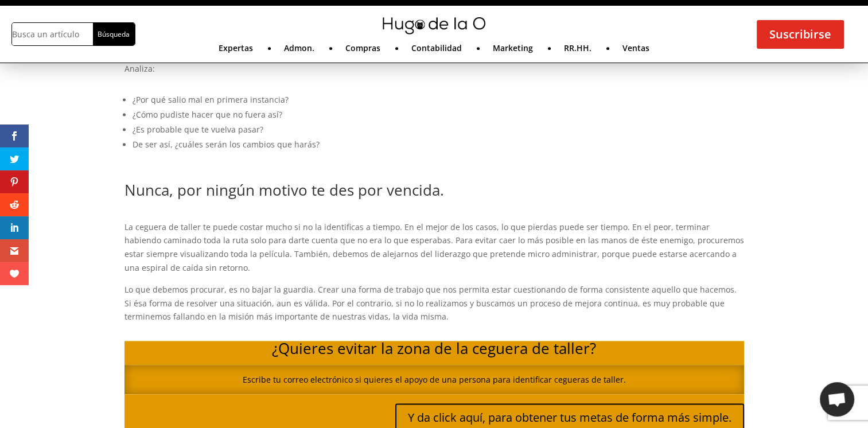  What do you see at coordinates (434, 193) in the screenshot?
I see `h2: Nunca, por ningún motivo te des por vencida.` at bounding box center [434, 193].